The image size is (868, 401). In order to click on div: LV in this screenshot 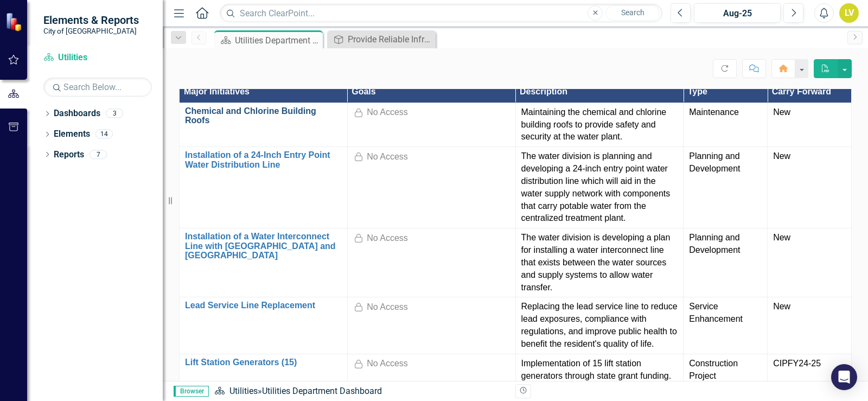, I will do `click(849, 13)`.